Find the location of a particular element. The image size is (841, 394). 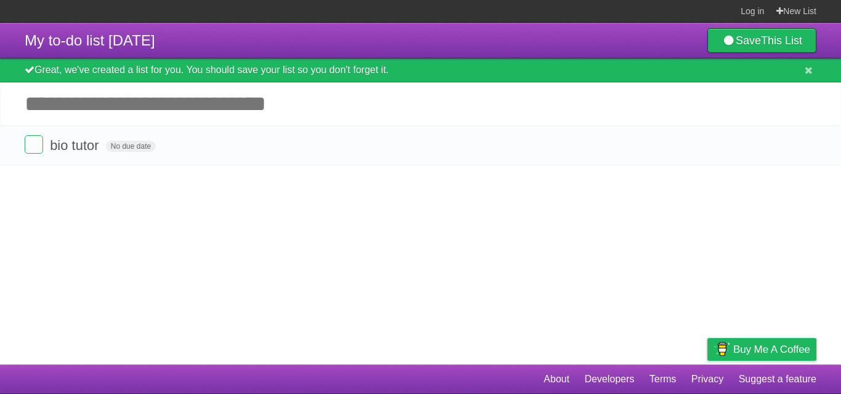

a: Developers is located at coordinates (609, 380).